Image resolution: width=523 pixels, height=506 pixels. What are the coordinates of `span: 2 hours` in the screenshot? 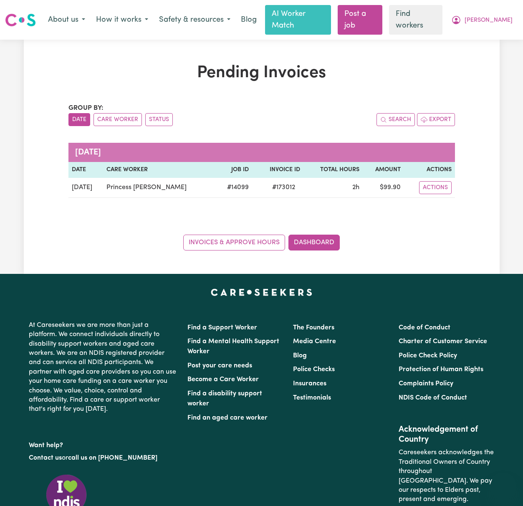 It's located at (356, 188).